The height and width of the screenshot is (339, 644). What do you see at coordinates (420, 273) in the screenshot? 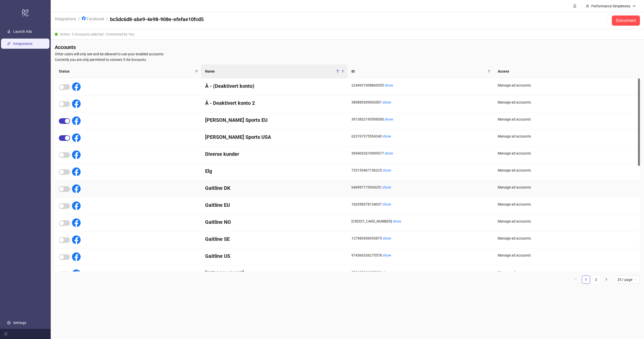
I see `div: 521189196207684` at bounding box center [420, 273].